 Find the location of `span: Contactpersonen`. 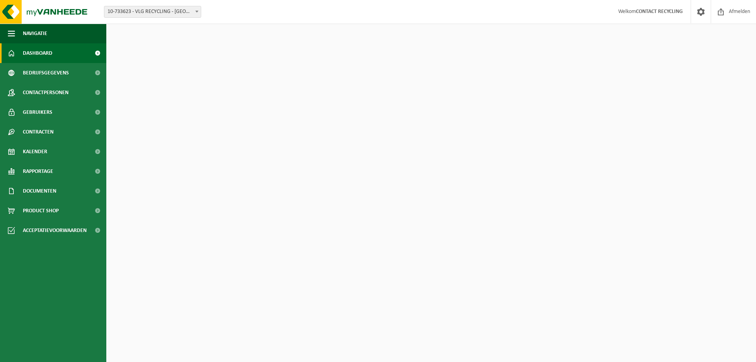

span: Contactpersonen is located at coordinates (46, 93).